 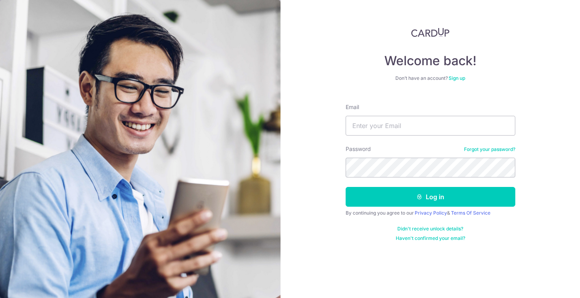 What do you see at coordinates (431, 32) in the screenshot?
I see `img: CardUp Logo` at bounding box center [431, 32].